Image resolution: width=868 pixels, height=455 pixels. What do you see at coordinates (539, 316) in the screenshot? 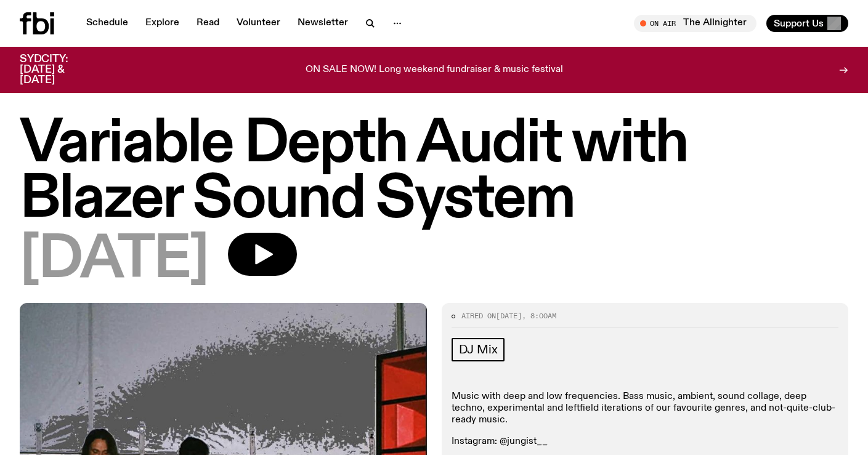
I see `span: , 8:00am` at bounding box center [539, 316].